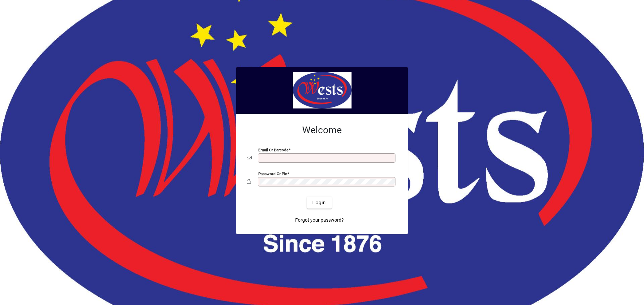 The width and height of the screenshot is (644, 305). Describe the element at coordinates (319, 203) in the screenshot. I see `span: Login` at that location.